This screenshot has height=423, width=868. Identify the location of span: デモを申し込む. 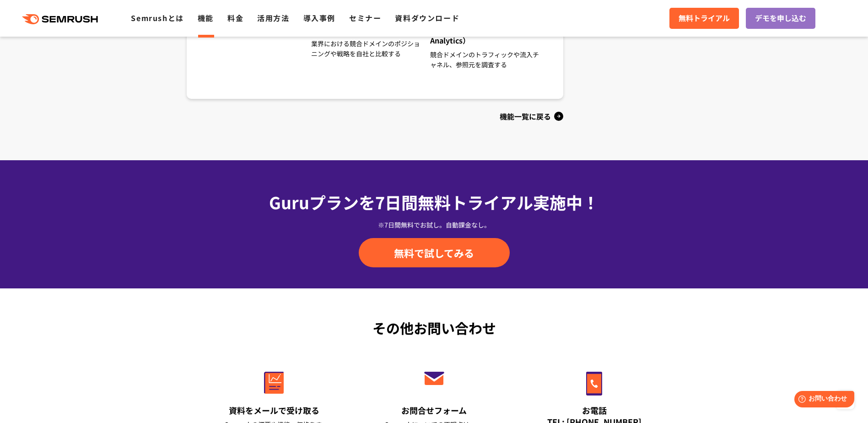
(781, 18).